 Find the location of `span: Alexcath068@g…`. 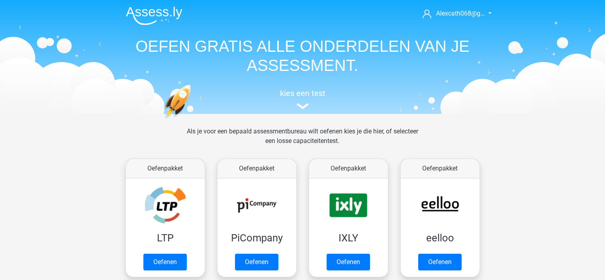

span: Alexcath068@g… is located at coordinates (460, 13).